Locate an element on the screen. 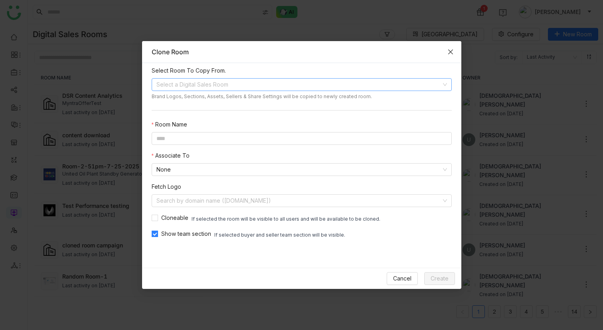 The height and width of the screenshot is (330, 603). div: Clone Room is located at coordinates (302, 52).